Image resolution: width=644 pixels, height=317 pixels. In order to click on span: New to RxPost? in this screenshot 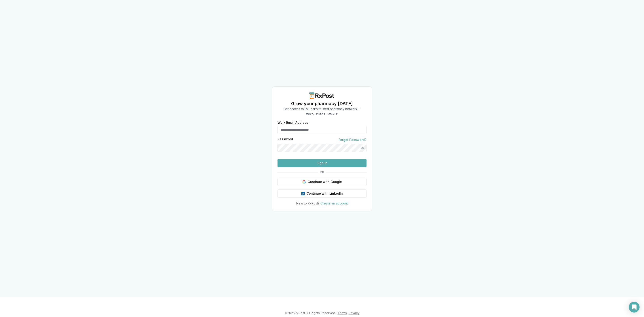, I will do `click(308, 203)`.